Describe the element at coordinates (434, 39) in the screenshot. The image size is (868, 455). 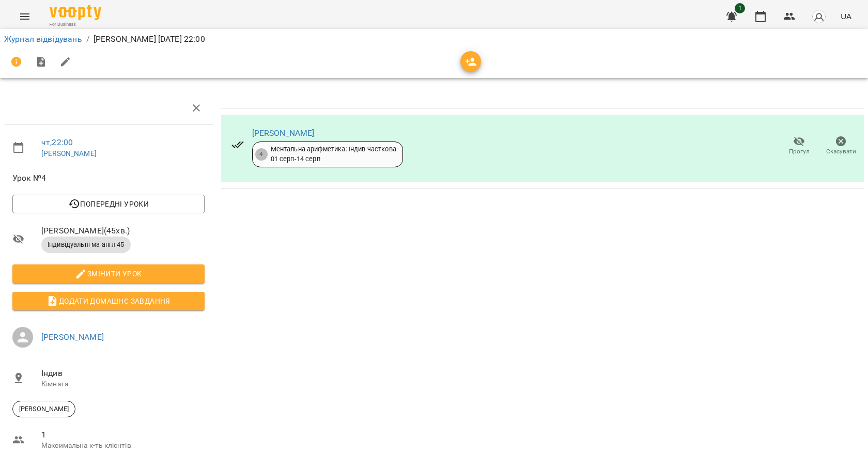
I see `nav: breadcrumb` at that location.